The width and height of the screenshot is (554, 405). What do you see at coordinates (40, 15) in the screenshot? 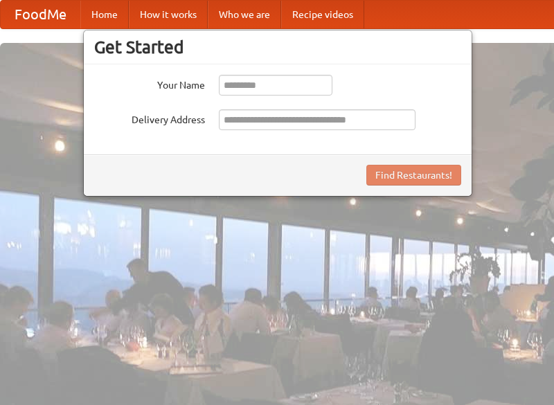
I see `a: FoodMe` at bounding box center [40, 15].